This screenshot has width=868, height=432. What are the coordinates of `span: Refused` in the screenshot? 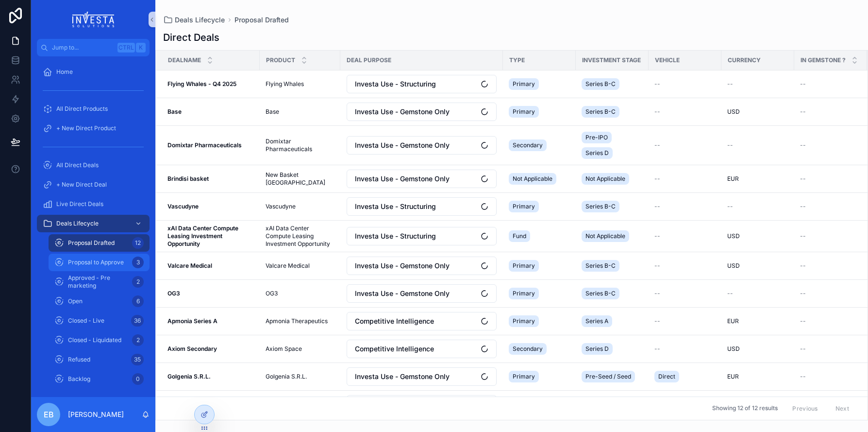 It's located at (79, 360).